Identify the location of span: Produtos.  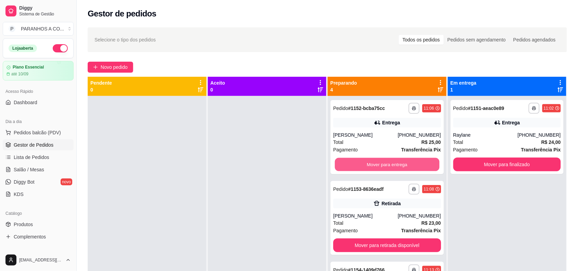
(23, 224).